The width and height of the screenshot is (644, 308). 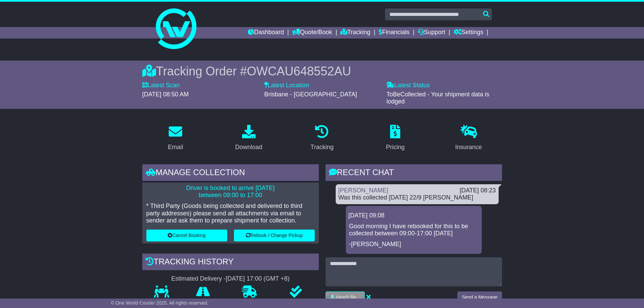 What do you see at coordinates (414, 173) in the screenshot?
I see `div: RECENT CHAT` at bounding box center [414, 173].